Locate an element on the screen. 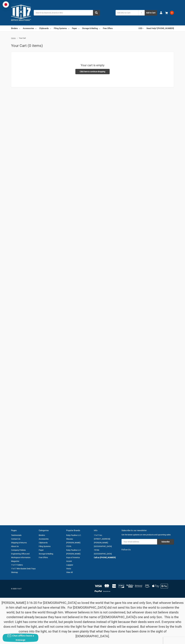  span: Chat offline leave a message is located at coordinates (23, 638).